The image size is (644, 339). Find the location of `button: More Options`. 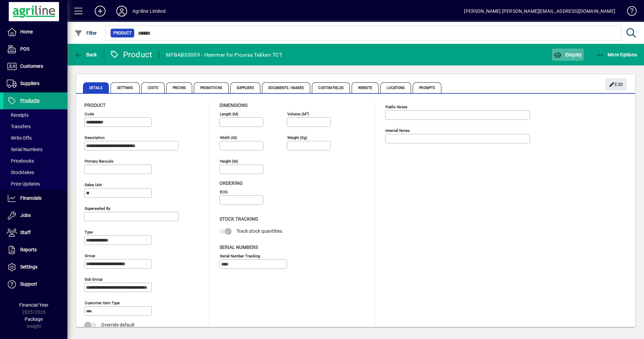

button: More Options is located at coordinates (617, 55).